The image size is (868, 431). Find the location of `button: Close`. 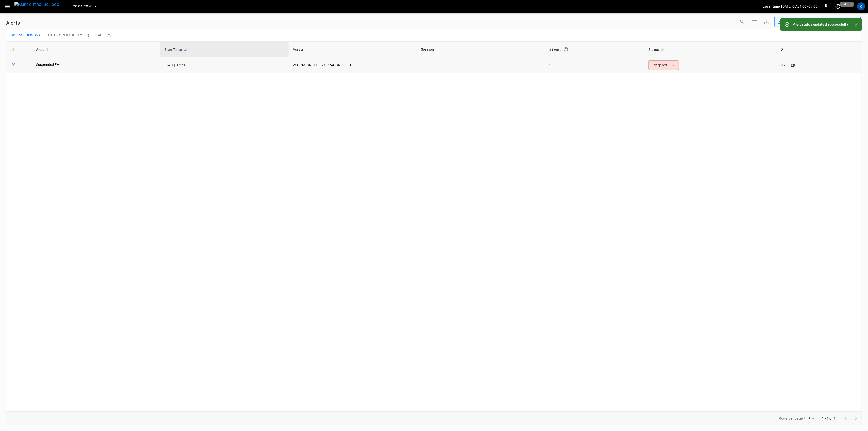

button: Close is located at coordinates (856, 24).